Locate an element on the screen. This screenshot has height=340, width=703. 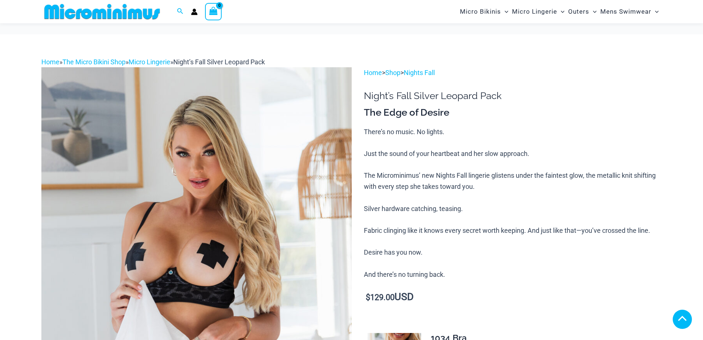
a: Micro BikinisMenu ToggleMenu Toggle is located at coordinates (484, 11).